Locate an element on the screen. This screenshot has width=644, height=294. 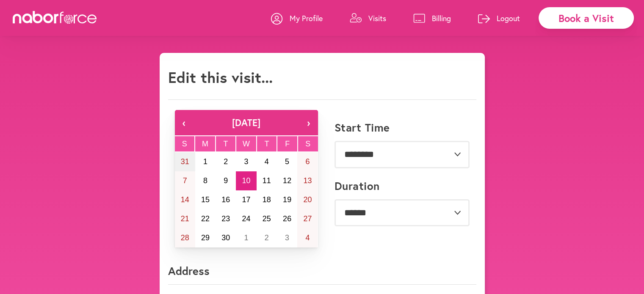
abbr: Saturday is located at coordinates (308, 144).